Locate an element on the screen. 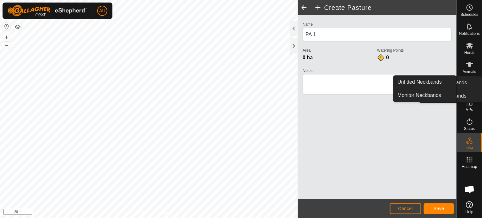  span: Unfitted Neckbands is located at coordinates (420, 82).